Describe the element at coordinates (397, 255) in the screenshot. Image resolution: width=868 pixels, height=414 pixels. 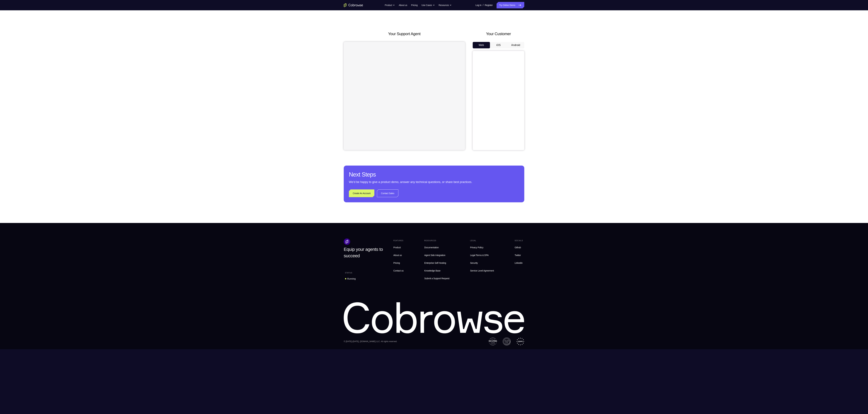
I see `span: About us` at that location.